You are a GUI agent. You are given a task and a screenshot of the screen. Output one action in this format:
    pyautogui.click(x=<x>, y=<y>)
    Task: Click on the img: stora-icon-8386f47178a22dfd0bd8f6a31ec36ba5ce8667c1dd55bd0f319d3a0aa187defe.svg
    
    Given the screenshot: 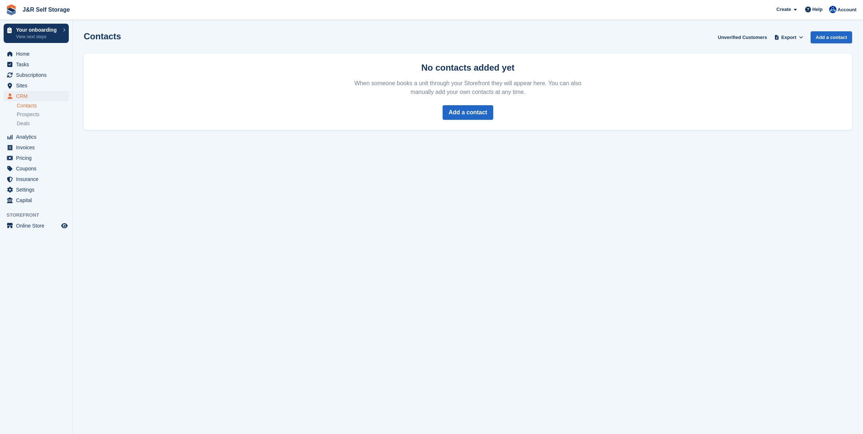 What is the action you would take?
    pyautogui.click(x=11, y=10)
    